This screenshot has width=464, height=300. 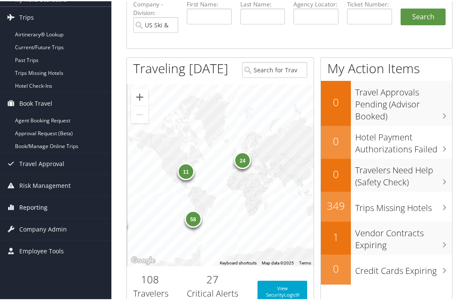 I want to click on h3: Hotel Payment Authorizations Failed, so click(x=404, y=140).